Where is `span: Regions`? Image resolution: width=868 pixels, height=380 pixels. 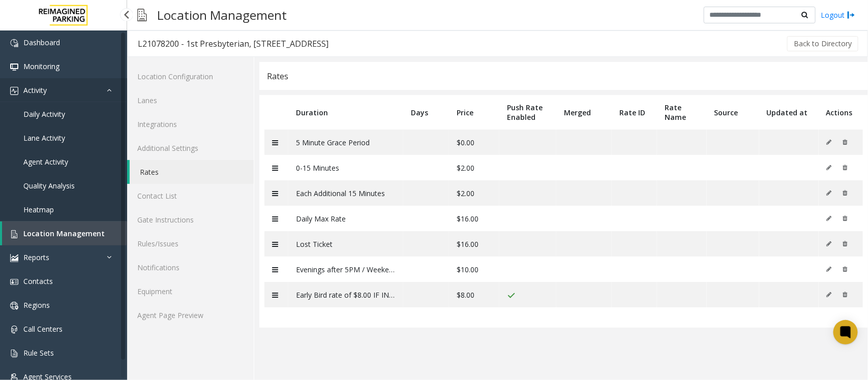
span: Regions is located at coordinates (37, 305).